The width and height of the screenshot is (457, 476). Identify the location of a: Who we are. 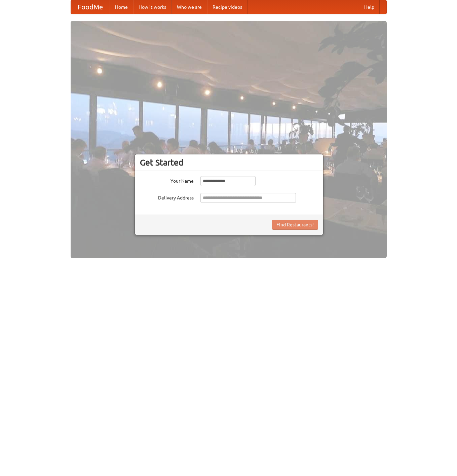
(189, 7).